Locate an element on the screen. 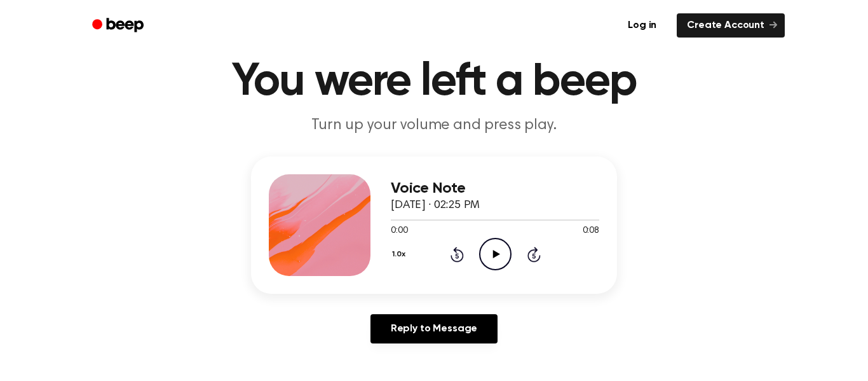  a: Log in is located at coordinates (642, 26).